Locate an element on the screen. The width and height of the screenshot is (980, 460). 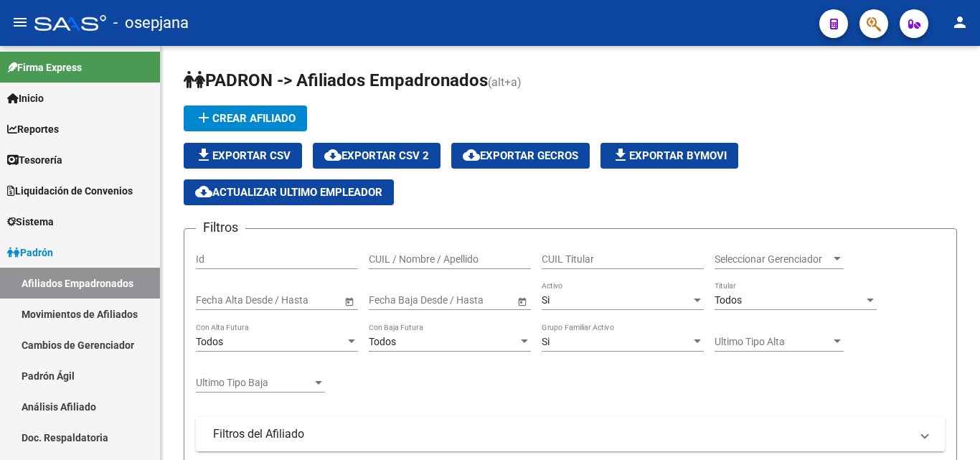
span: Ultimo Tipo Alta is located at coordinates (772, 342).